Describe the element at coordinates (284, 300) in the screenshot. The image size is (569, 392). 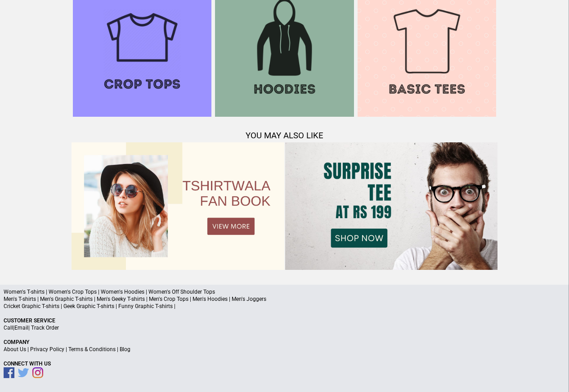
I see `p: Men's T-shirts | Men's Graphic T-shirts | Men's Geeky T-shirts | Men's Crop Tops | Men's Hoodies ...` at that location.